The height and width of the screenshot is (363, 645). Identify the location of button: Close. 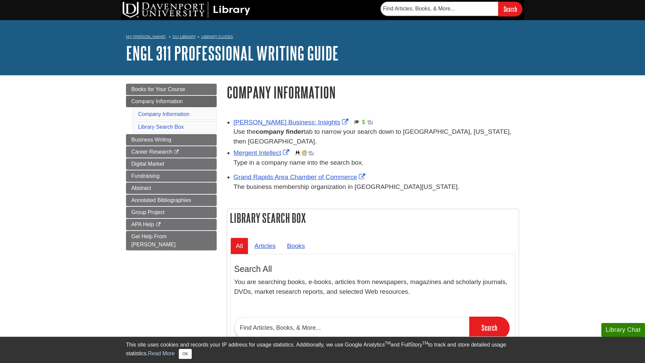
(185, 354).